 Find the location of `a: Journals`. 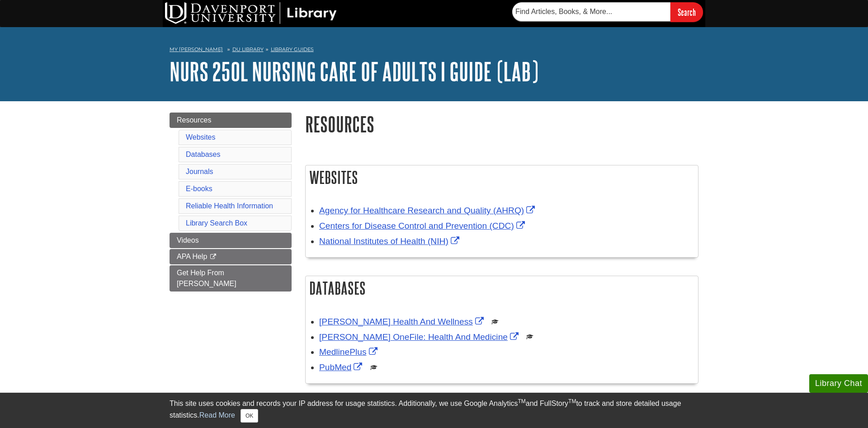

a: Journals is located at coordinates (199, 171).